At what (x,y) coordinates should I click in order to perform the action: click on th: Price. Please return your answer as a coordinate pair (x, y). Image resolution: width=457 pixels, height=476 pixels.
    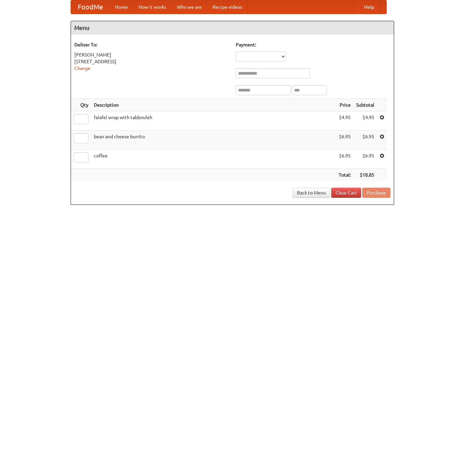
    Looking at the image, I should click on (344, 105).